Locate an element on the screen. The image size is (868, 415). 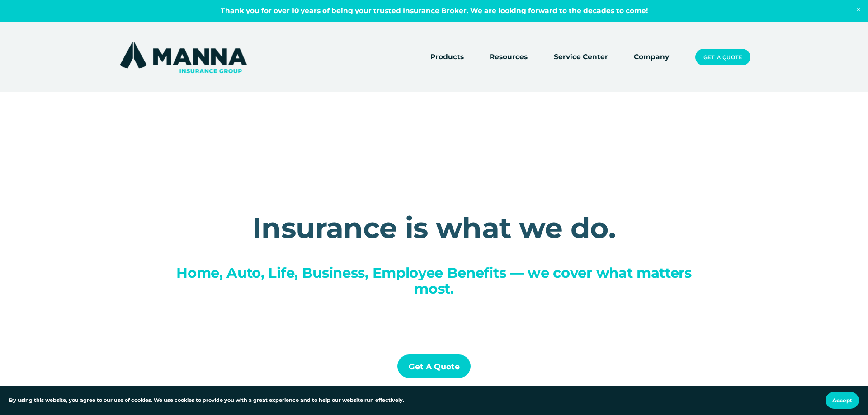
span: Products is located at coordinates (447, 57).